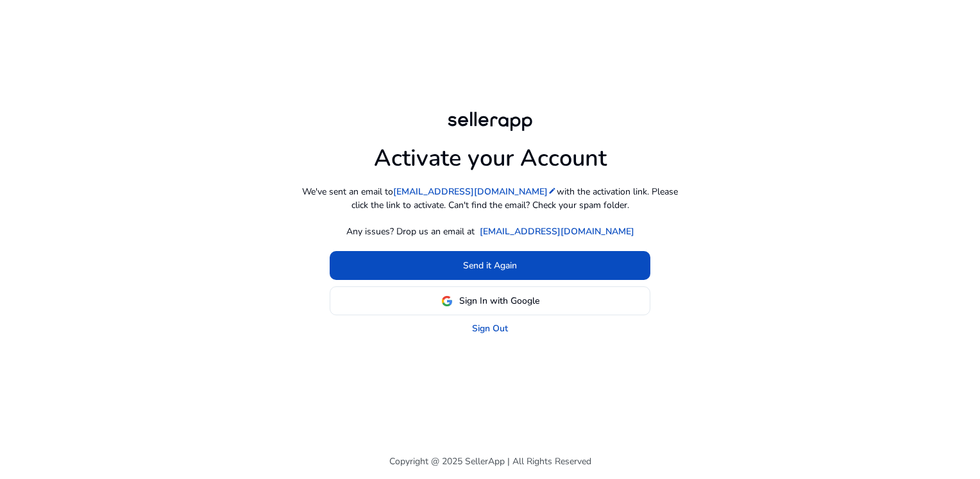 This screenshot has height=479, width=980. I want to click on span: Sign In with Google, so click(499, 300).